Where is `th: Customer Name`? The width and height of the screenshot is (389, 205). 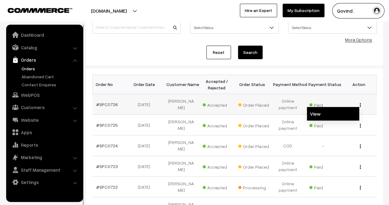 th: Customer Name is located at coordinates (182, 84).